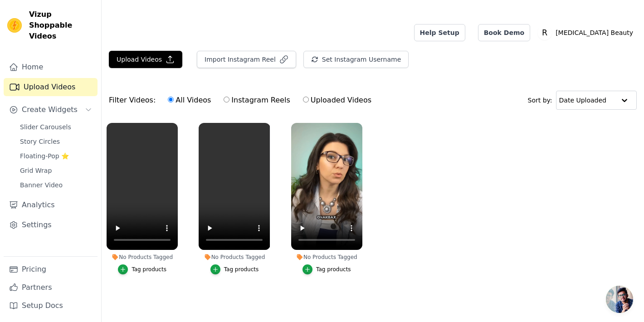 The image size is (644, 322). What do you see at coordinates (56, 127) in the screenshot?
I see `a: Slider Carousels` at bounding box center [56, 127].